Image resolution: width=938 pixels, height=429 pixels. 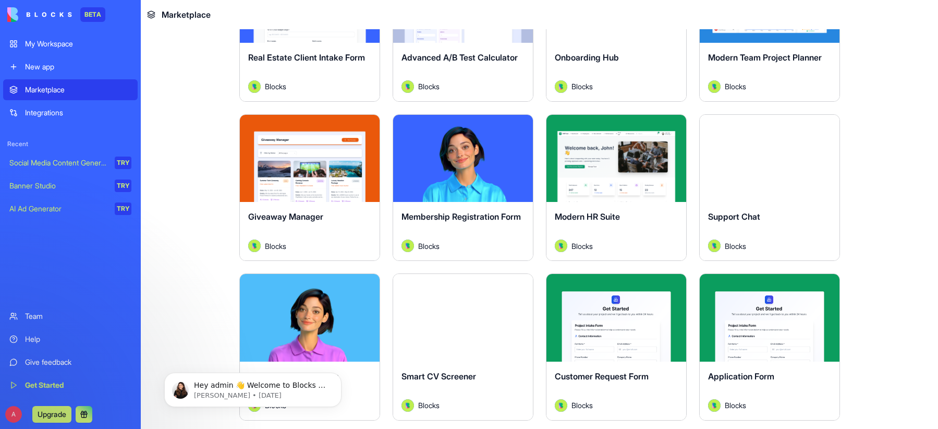 What do you see at coordinates (587, 216) in the screenshot?
I see `span: Modern HR Suite` at bounding box center [587, 216].